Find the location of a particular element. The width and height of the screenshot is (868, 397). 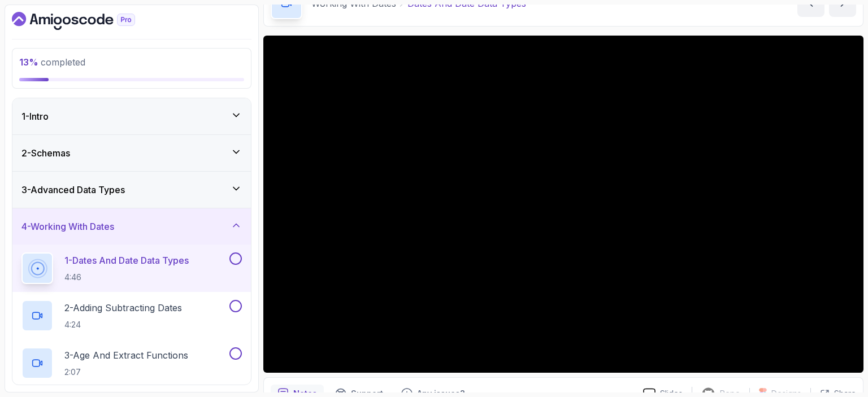

button: 2-Adding Subtracting Dates4:24 is located at coordinates (132, 316).